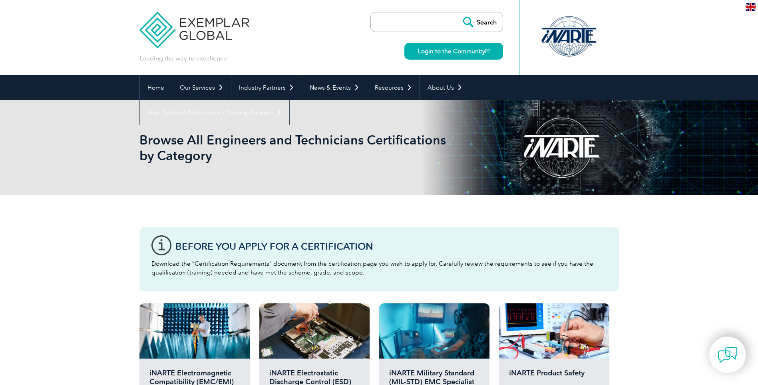 The height and width of the screenshot is (385, 758). What do you see at coordinates (454, 51) in the screenshot?
I see `a: Login to the Community` at bounding box center [454, 51].